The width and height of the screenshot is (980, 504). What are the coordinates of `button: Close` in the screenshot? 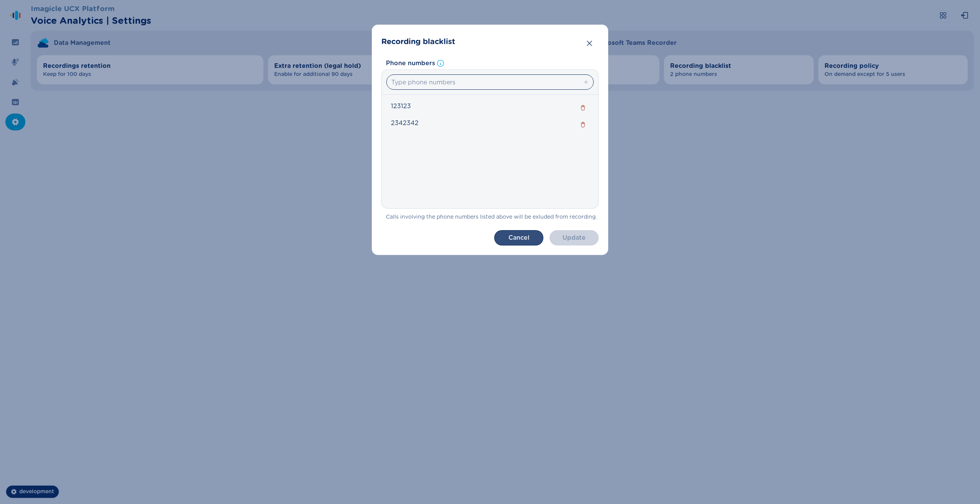 It's located at (589, 44).